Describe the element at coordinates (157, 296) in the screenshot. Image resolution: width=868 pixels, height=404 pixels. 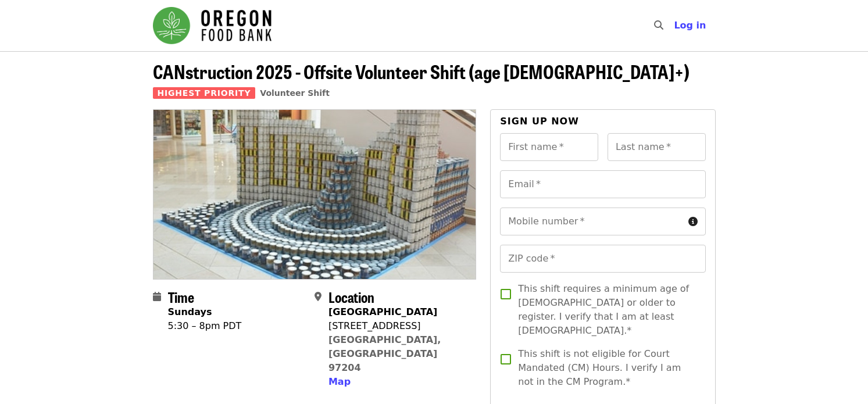
I see `i: calendar icon` at that location.